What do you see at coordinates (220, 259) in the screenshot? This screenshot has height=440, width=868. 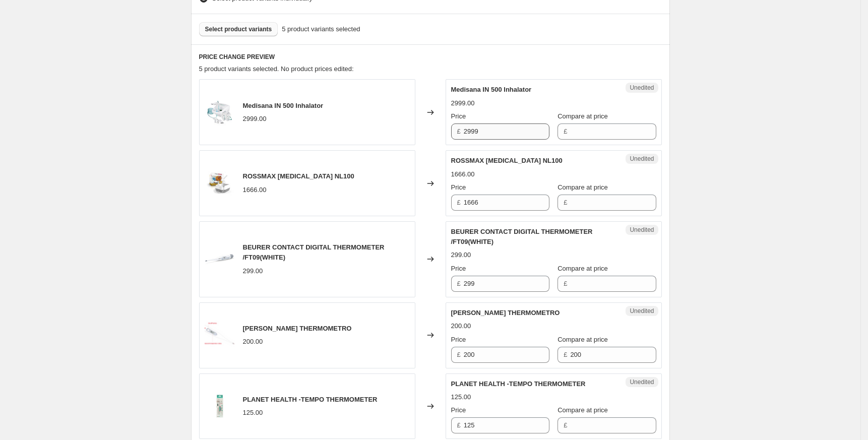 I see `img: FT09-India-C_80x.jpg` at bounding box center [220, 259].